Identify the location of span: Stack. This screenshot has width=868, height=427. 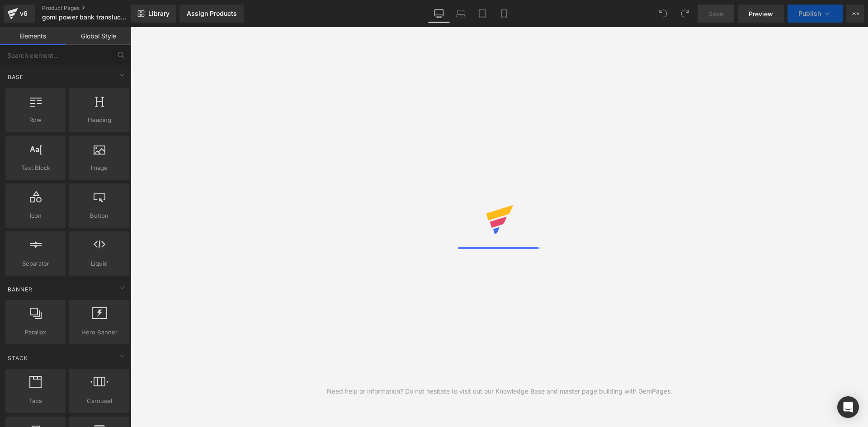
(17, 358).